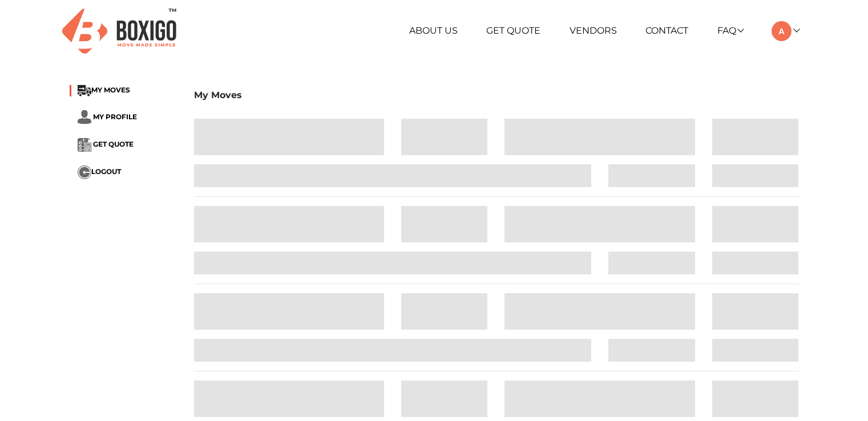 Image resolution: width=868 pixels, height=421 pixels. Describe the element at coordinates (106, 171) in the screenshot. I see `span: LOGOUT` at that location.